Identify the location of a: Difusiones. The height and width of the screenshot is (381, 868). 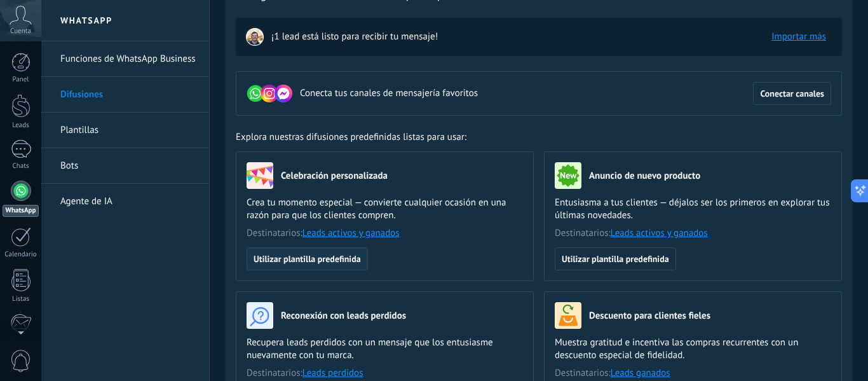
(128, 94).